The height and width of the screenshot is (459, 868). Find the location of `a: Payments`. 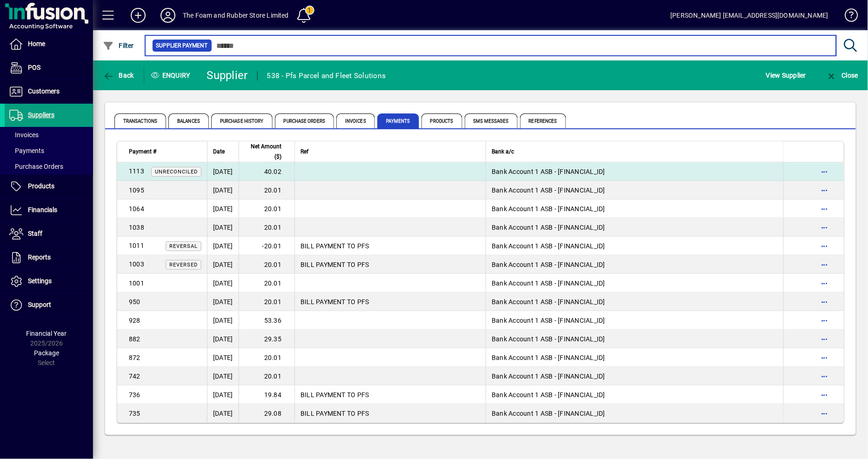

a: Payments is located at coordinates (48, 151).